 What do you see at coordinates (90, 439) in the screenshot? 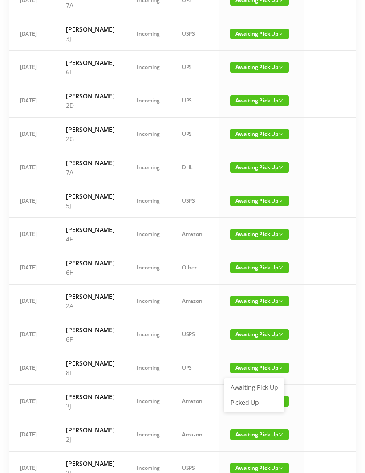
I see `p: 2J` at bounding box center [90, 439].